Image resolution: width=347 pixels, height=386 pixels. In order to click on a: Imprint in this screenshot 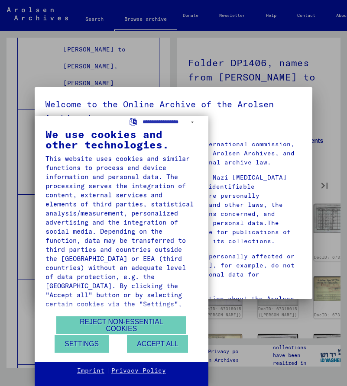, I will do `click(90, 371)`.